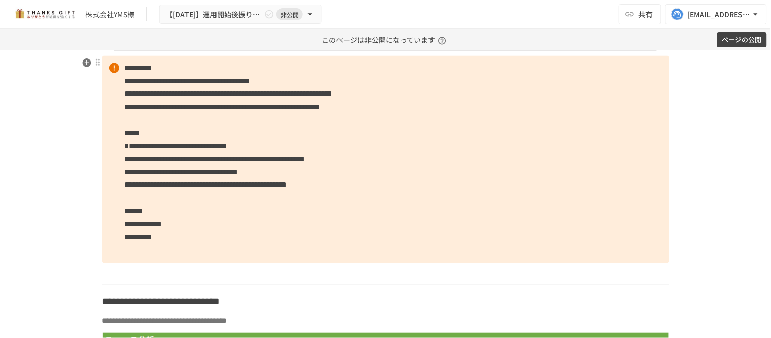 The height and width of the screenshot is (338, 771). What do you see at coordinates (290, 14) in the screenshot?
I see `span: 非公開` at bounding box center [290, 14].